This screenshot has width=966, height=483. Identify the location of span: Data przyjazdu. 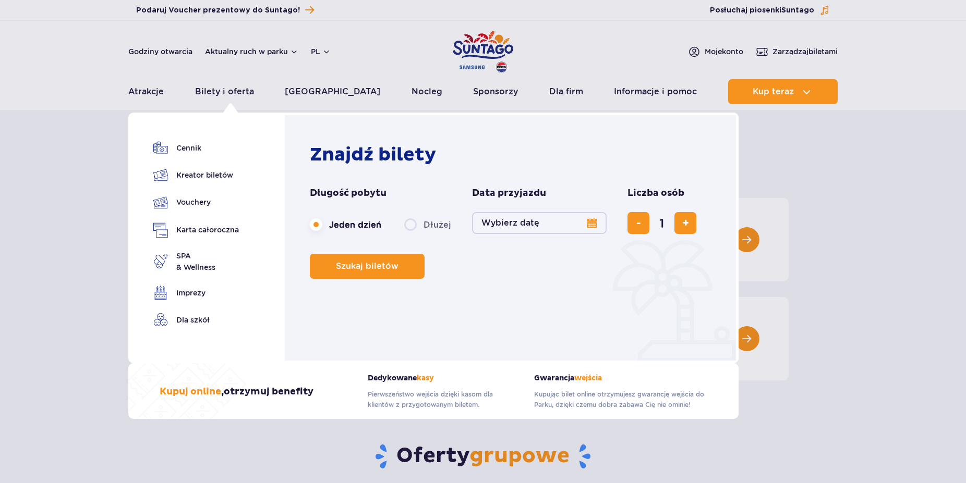
(509, 193).